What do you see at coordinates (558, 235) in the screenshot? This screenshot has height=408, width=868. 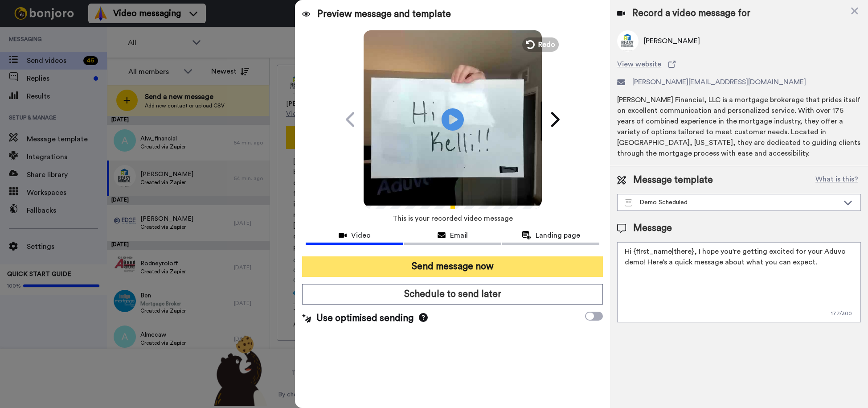 I see `span: Landing page` at bounding box center [558, 235].